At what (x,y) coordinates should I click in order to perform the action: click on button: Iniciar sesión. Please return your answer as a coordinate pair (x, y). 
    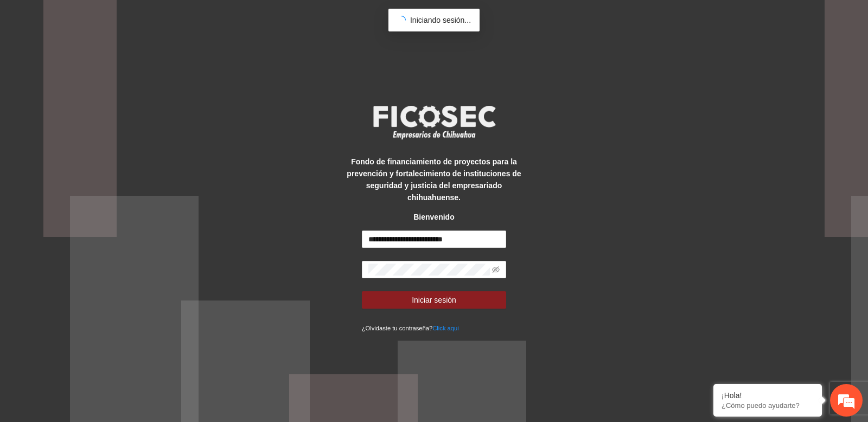
    Looking at the image, I should click on (434, 300).